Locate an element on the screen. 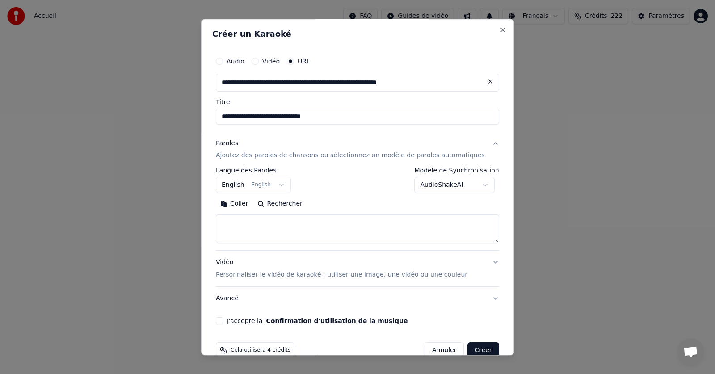  h2: Créer un Karaoké is located at coordinates (358, 34).